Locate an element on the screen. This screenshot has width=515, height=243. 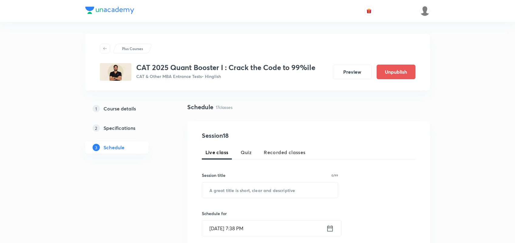
p: CAT & Other MBA Entrance Tests • Hinglish is located at coordinates (226, 76).